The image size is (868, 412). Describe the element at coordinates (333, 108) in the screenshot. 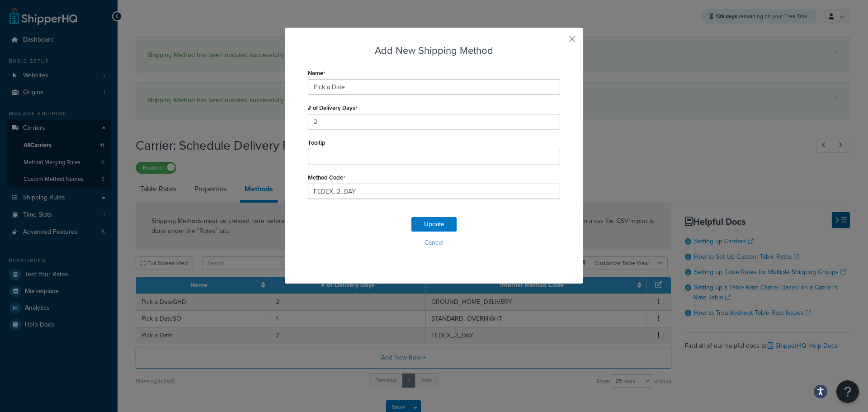

I see `label: # of Delivery Days` at that location.